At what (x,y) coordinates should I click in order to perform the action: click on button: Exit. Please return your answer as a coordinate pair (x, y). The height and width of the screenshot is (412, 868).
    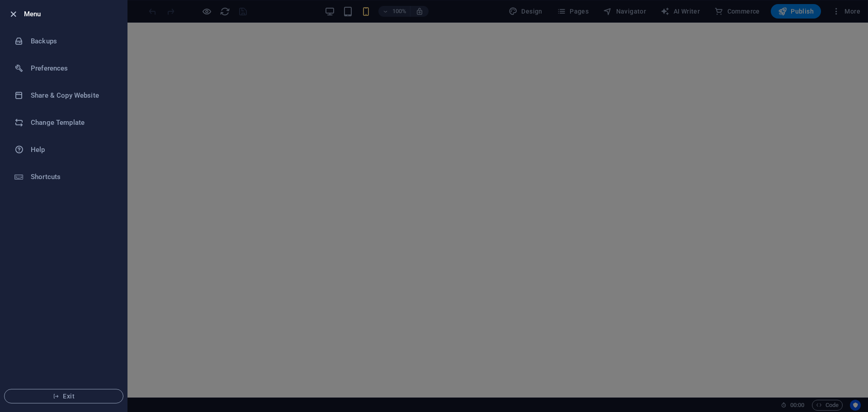
    Looking at the image, I should click on (63, 397).